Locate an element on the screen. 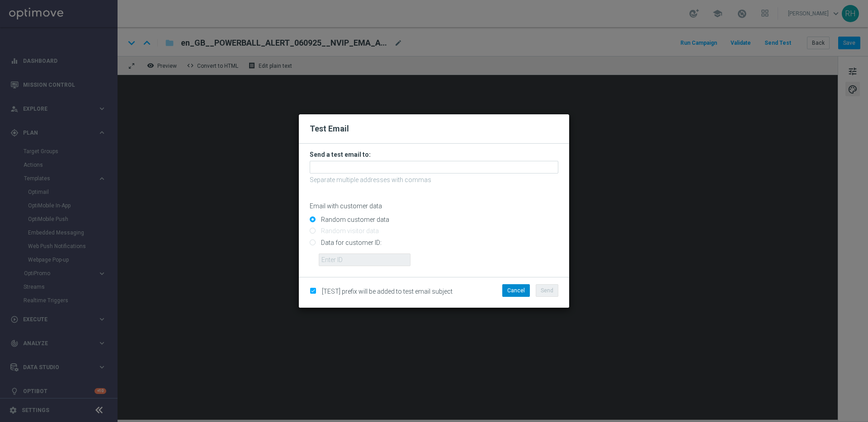 The width and height of the screenshot is (868, 422). p: Separate multiple addresses with commas is located at coordinates (434, 180).